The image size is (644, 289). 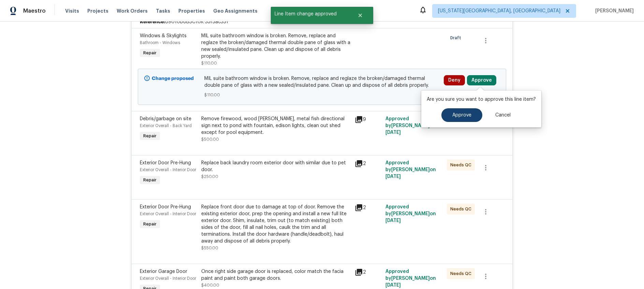 I want to click on span: Windows & Skylights, so click(x=163, y=36).